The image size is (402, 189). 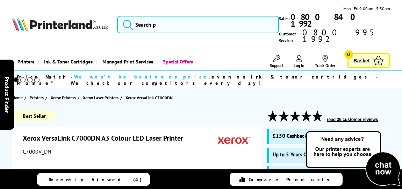 I want to click on span: Log In, so click(x=299, y=65).